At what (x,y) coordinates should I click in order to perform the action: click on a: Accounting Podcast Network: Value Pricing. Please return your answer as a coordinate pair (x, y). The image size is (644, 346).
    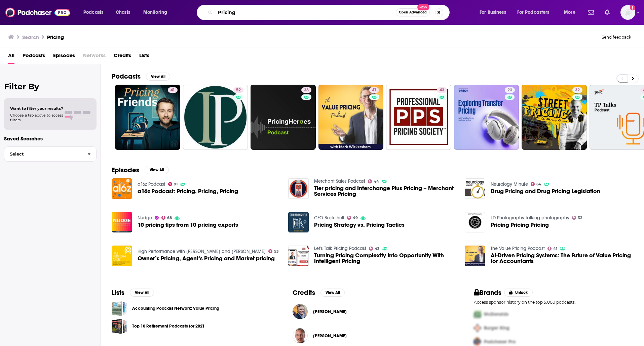
    Looking at the image, I should click on (176, 309).